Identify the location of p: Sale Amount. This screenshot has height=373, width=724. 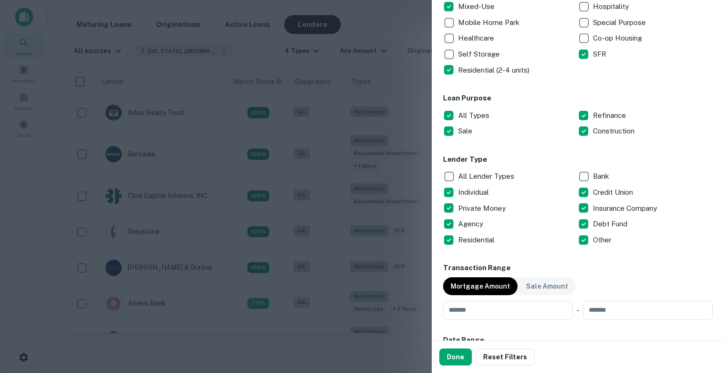
(547, 286).